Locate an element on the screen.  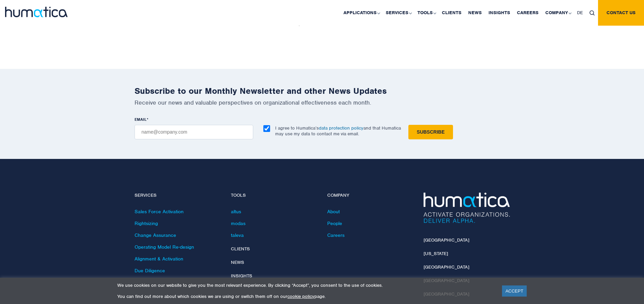
p: We use cookies on our website to give you the most relevant experience. By clicking “Accept”, you... is located at coordinates (305, 286).